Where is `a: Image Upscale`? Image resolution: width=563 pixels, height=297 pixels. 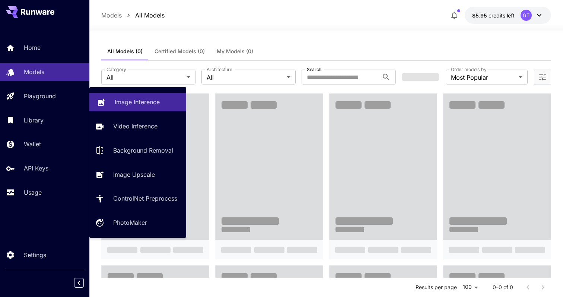
a: Image Upscale is located at coordinates (138, 174).